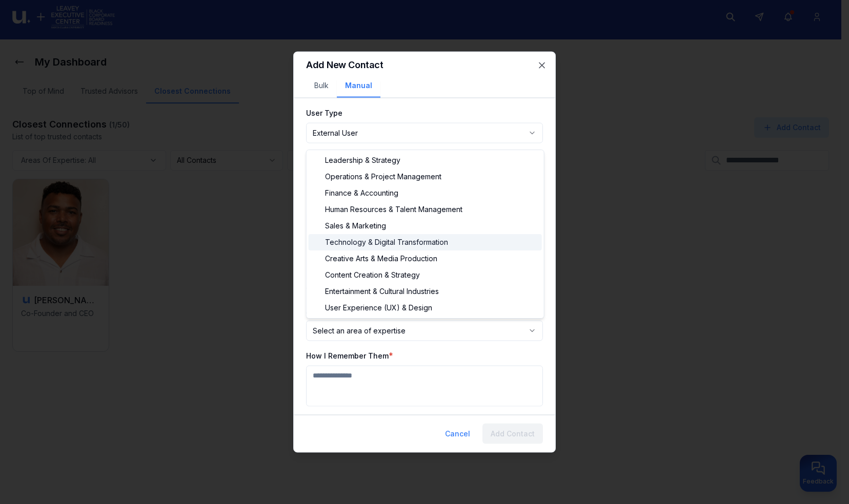 Image resolution: width=849 pixels, height=504 pixels. I want to click on span: Human Resources & Talent Management, so click(394, 209).